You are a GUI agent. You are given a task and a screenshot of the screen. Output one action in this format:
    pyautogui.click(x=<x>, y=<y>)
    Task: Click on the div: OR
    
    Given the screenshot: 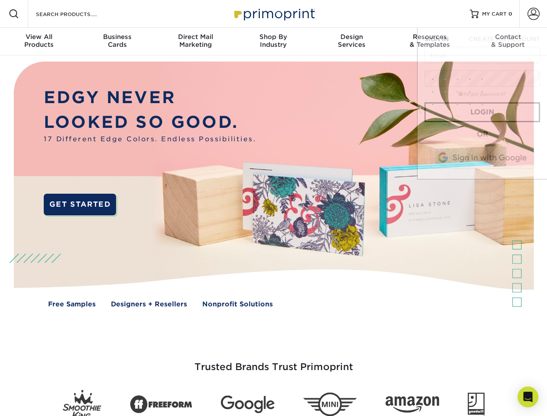 What is the action you would take?
    pyautogui.click(x=482, y=134)
    